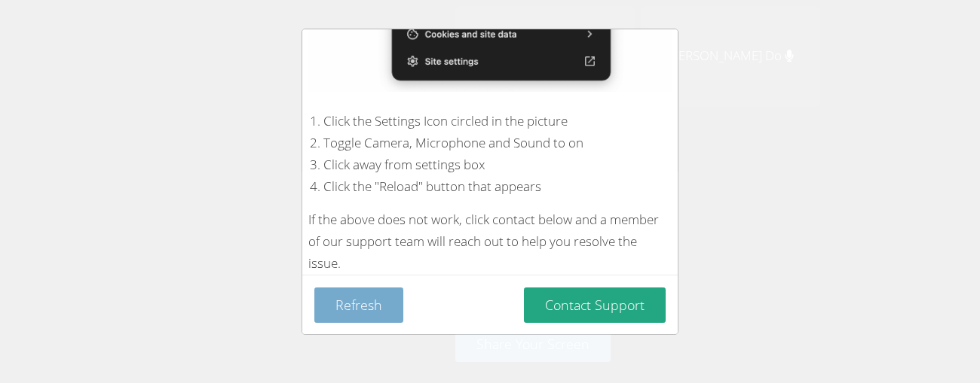  Describe the element at coordinates (497, 121) in the screenshot. I see `li: Click the Settings Icon circled in the picture` at that location.